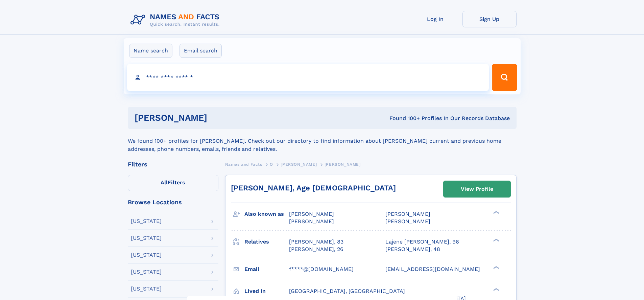 This screenshot has height=300, width=644. What do you see at coordinates (436, 19) in the screenshot?
I see `a: Log In` at bounding box center [436, 19].